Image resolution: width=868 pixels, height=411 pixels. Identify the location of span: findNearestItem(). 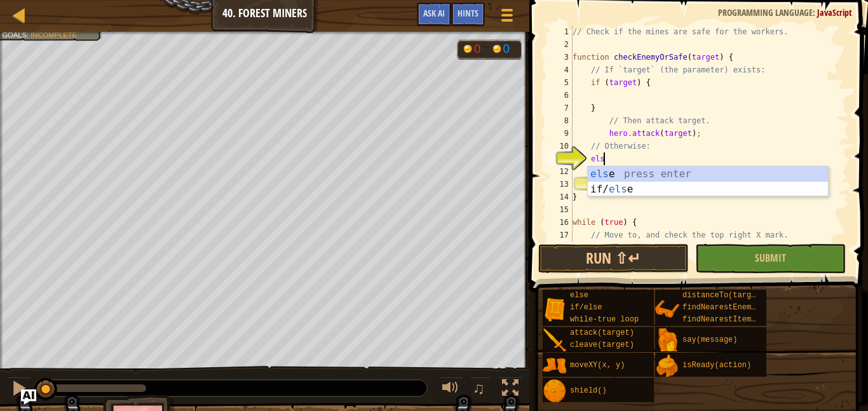
(721, 320).